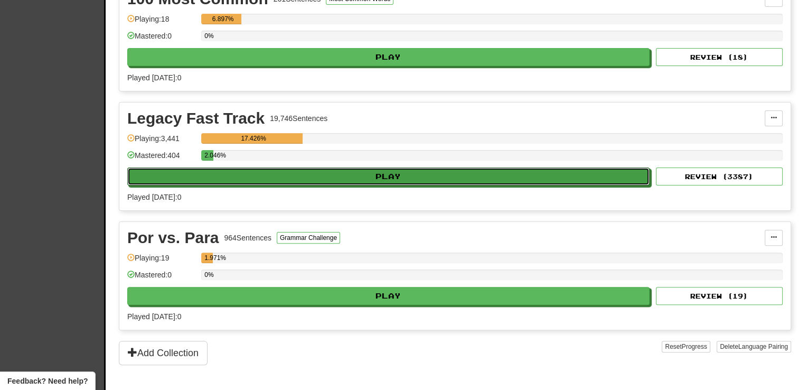 This screenshot has width=799, height=390. Describe the element at coordinates (208, 258) in the screenshot. I see `div: 1.971%` at that location.